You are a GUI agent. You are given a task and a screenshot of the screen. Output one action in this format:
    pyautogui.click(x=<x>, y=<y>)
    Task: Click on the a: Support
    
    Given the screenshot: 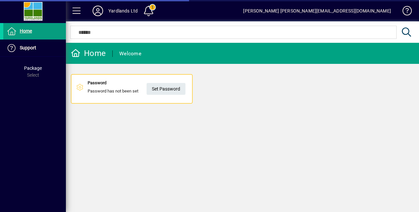 What is the action you would take?
    pyautogui.click(x=35, y=48)
    